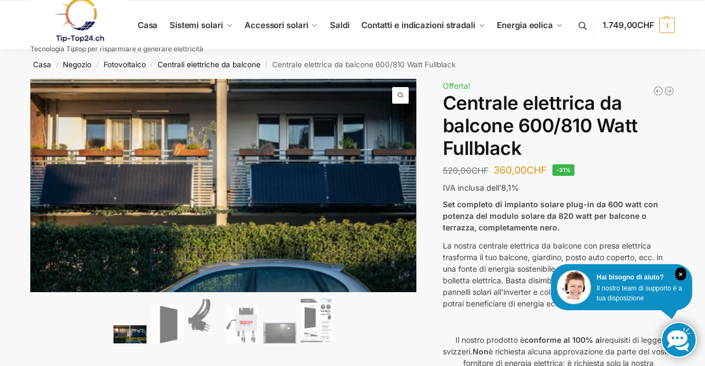  What do you see at coordinates (42, 64) in the screenshot?
I see `font: Casa` at bounding box center [42, 64].